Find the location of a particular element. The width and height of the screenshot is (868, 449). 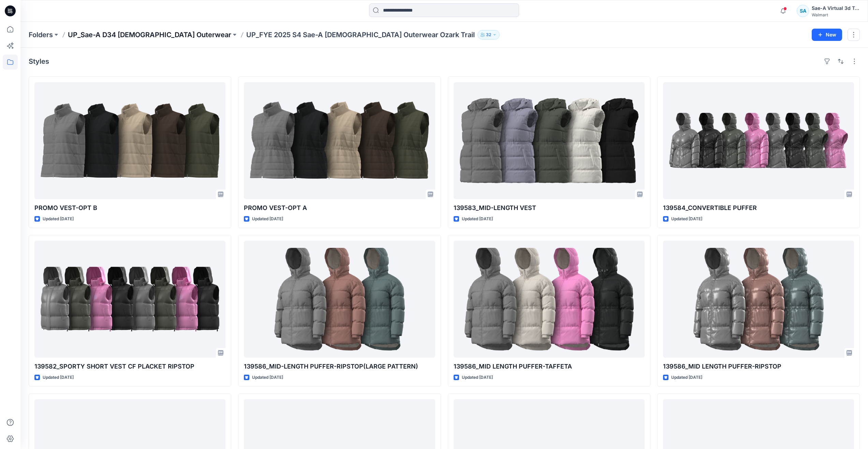

p: 32 is located at coordinates (488, 35).